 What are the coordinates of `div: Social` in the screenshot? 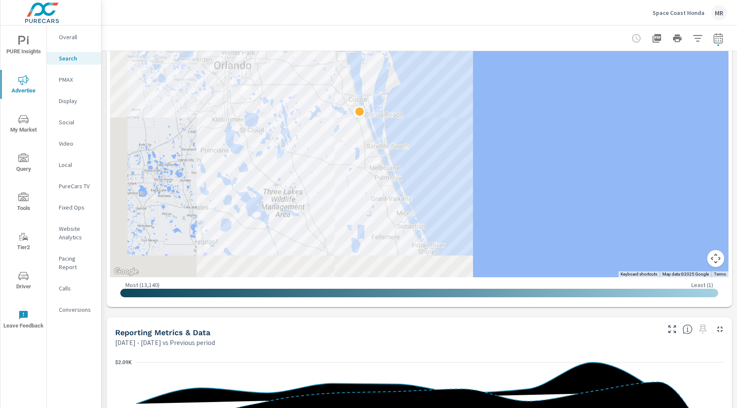 It's located at (74, 122).